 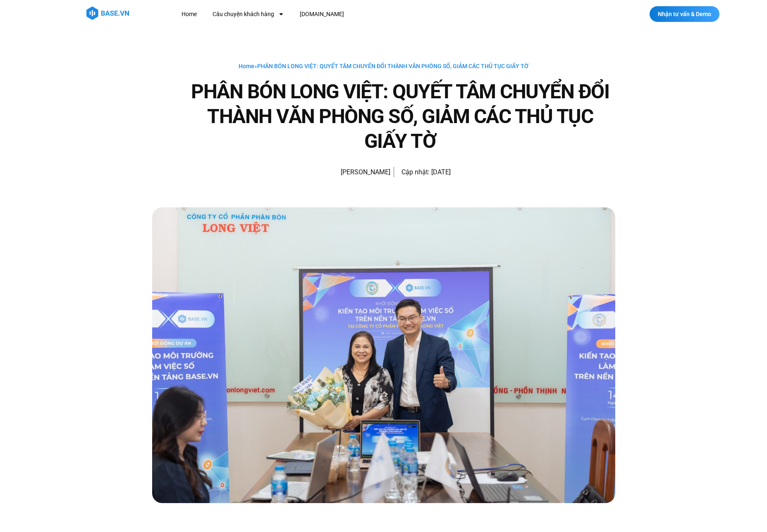 What do you see at coordinates (400, 116) in the screenshot?
I see `h1: PHÂN BÓN LONG VIỆT: QUYẾT TÂM CHUYỂN ĐỔI THÀNH VĂN PHÒNG SỐ, GIẢM CÁC THỦ TỤC GIẤY TỜ` at bounding box center [400, 116].